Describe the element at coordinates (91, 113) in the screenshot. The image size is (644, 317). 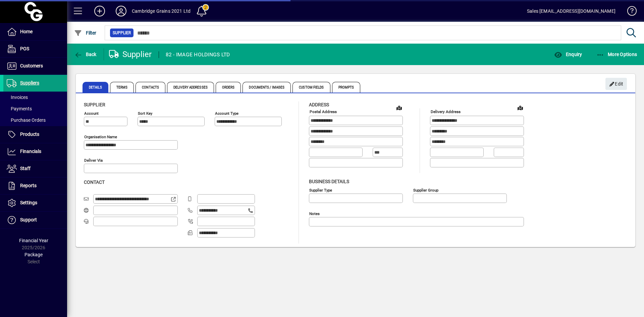
I see `mat-label: Account` at that location.